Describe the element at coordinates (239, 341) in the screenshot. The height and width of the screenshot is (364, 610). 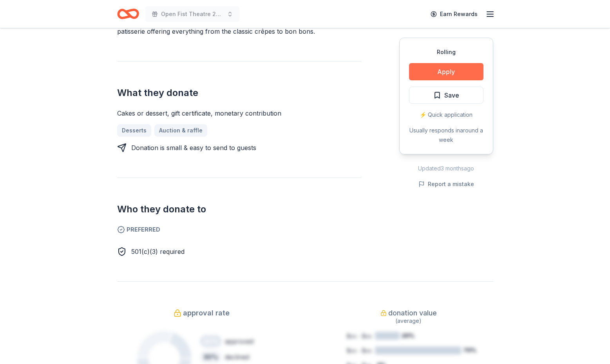
I see `div: approved` at that location.